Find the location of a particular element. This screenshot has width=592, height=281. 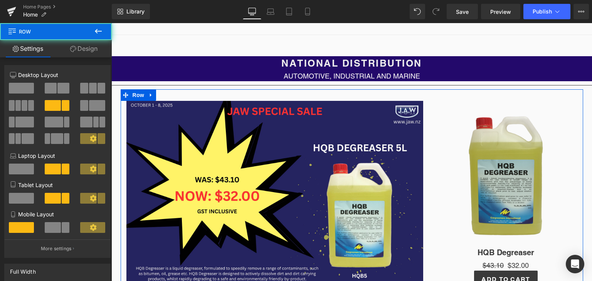

button: Add To Cart is located at coordinates (394, 257).